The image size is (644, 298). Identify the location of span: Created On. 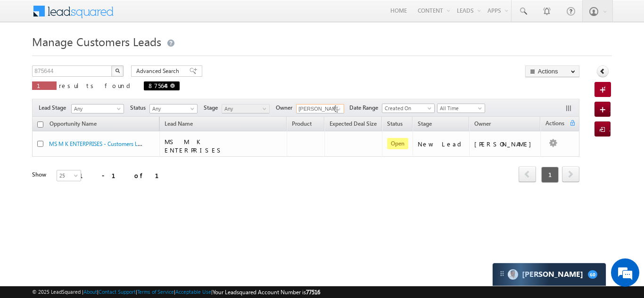
(407, 108).